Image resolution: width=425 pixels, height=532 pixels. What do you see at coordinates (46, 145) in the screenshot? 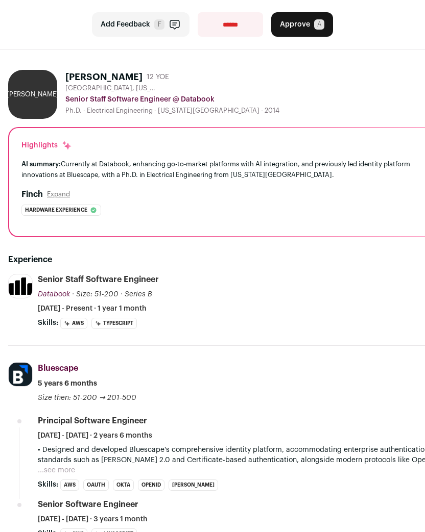
I see `div: Highlights` at bounding box center [46, 145].